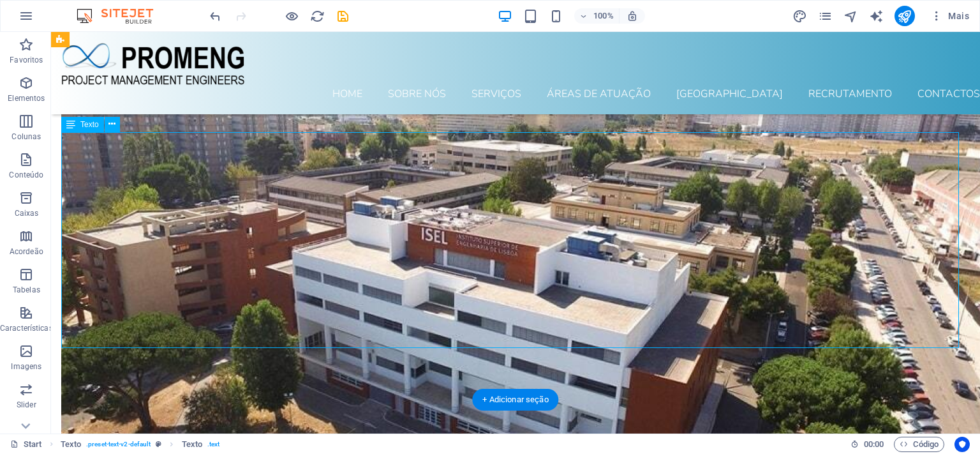 The width and height of the screenshot is (980, 454). What do you see at coordinates (26, 98) in the screenshot?
I see `p: Elementos` at bounding box center [26, 98].